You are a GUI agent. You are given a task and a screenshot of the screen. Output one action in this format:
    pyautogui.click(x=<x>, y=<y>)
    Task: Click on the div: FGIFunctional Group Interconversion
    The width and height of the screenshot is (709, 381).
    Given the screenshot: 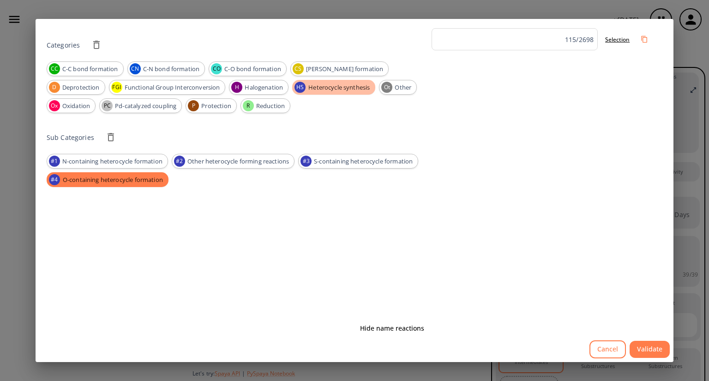 What is the action you would take?
    pyautogui.click(x=167, y=87)
    